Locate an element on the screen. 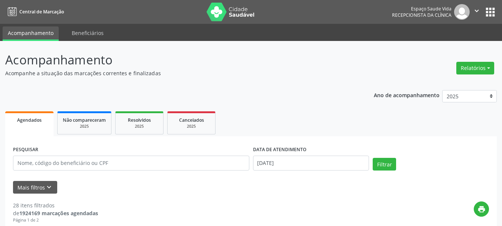  span: Agendados is located at coordinates (29, 120).